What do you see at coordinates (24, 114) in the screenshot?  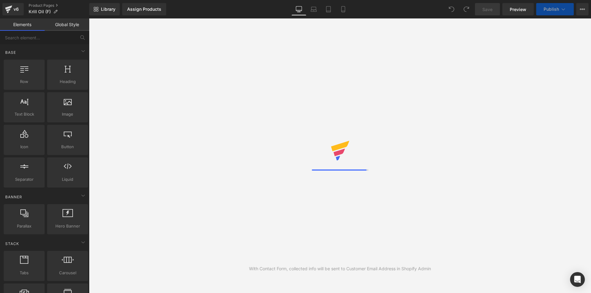 I see `span: Text Block` at bounding box center [24, 114].